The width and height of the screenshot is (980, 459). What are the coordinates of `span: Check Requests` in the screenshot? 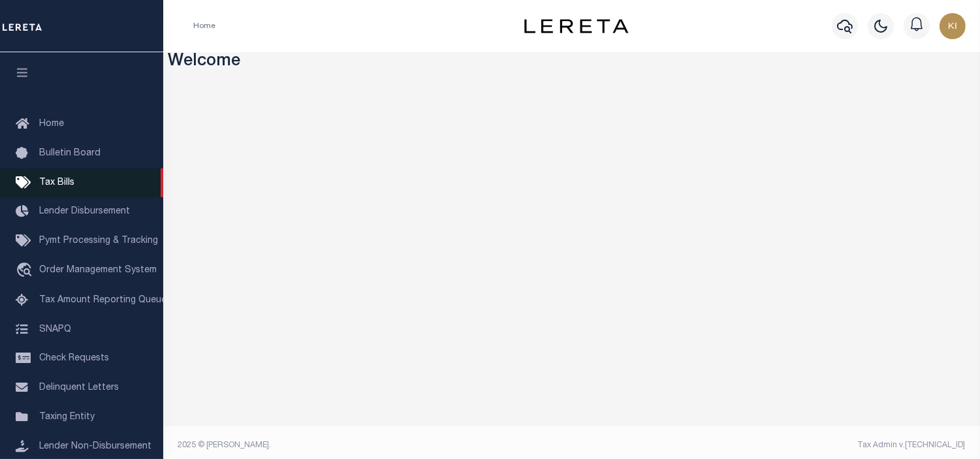 It's located at (74, 358).